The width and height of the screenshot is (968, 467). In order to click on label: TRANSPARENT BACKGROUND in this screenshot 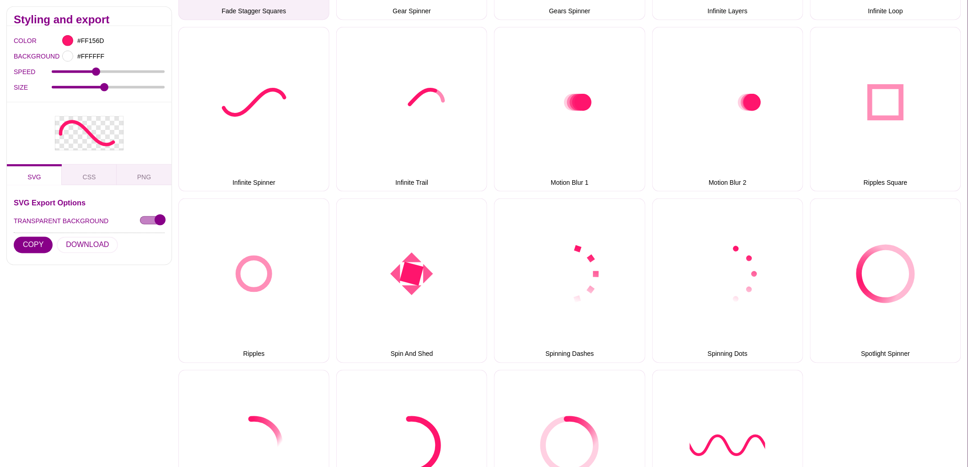, I will do `click(61, 221)`.